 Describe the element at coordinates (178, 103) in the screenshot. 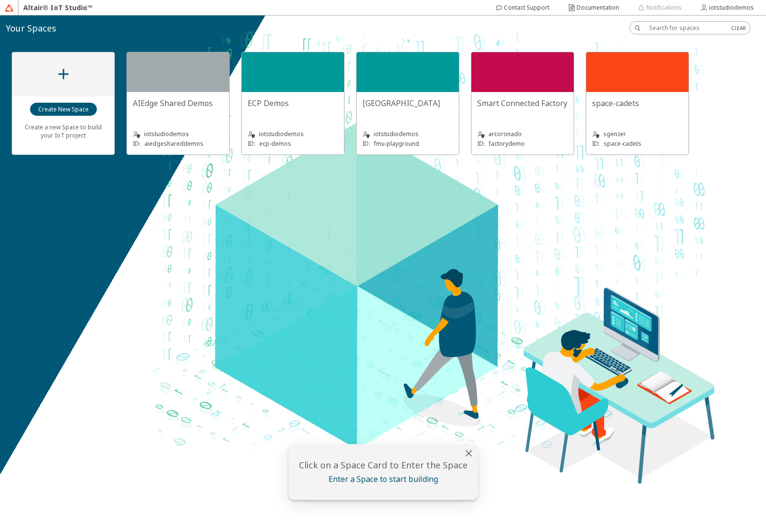

I see `unity-typography: AIEdge Shared Demos` at that location.